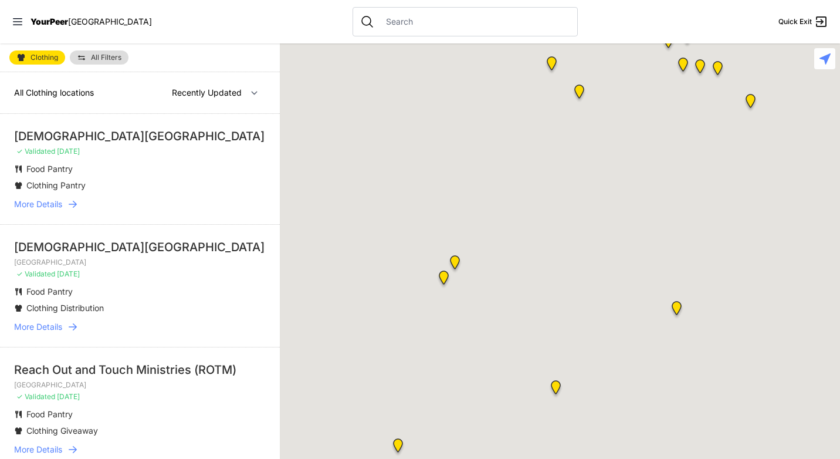  I want to click on div: Main Location, so click(750, 103).